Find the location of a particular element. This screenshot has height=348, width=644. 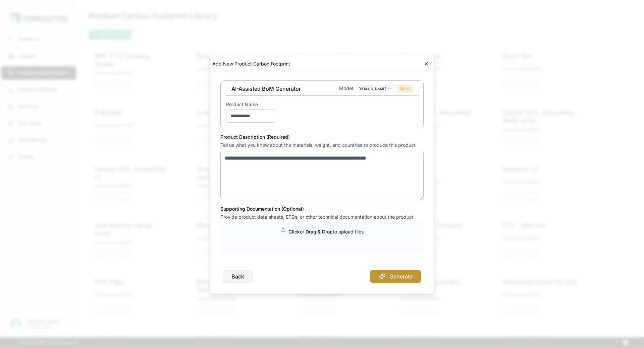

label: Supporting Documentation (Optional) is located at coordinates (322, 208).